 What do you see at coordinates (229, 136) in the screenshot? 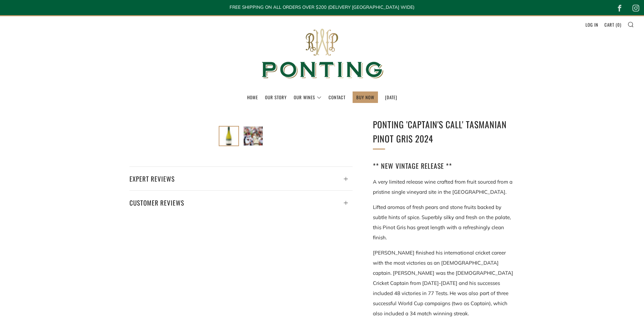
I see `button: Load image into Gallery viewer, Ponting &#39;Captain&#39;s Call&#39; Tasmanian Pinot Gris 2024` at bounding box center [229, 136].